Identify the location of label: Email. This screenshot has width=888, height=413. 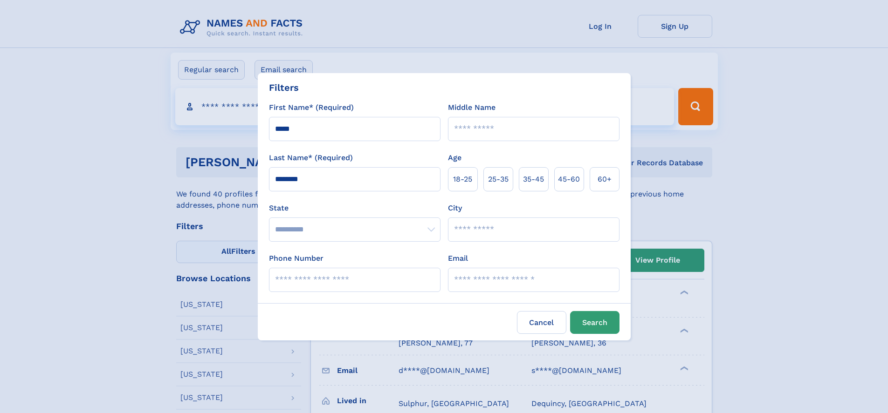
(458, 259).